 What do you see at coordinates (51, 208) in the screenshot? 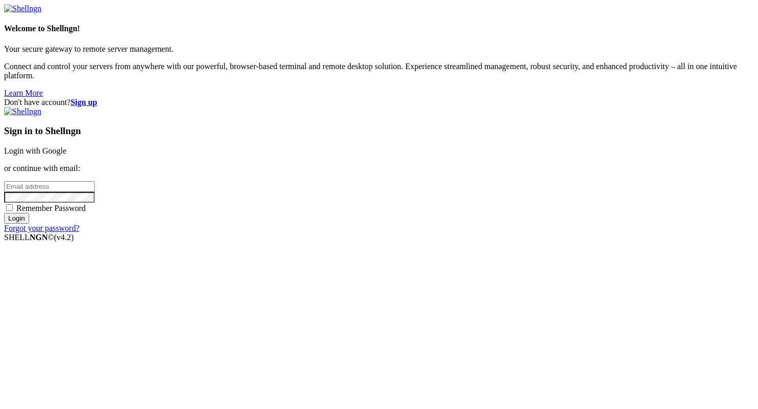
I see `span: Remember Password` at bounding box center [51, 208].